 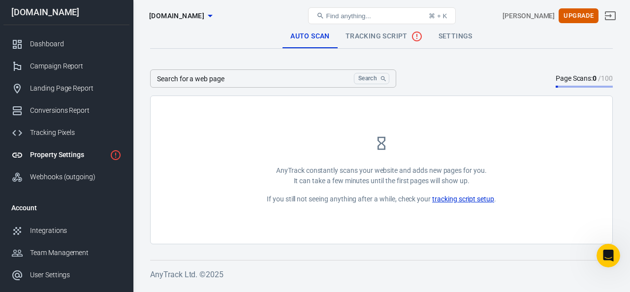 What do you see at coordinates (66, 88) in the screenshot?
I see `a: Landing Page Report` at bounding box center [66, 88].